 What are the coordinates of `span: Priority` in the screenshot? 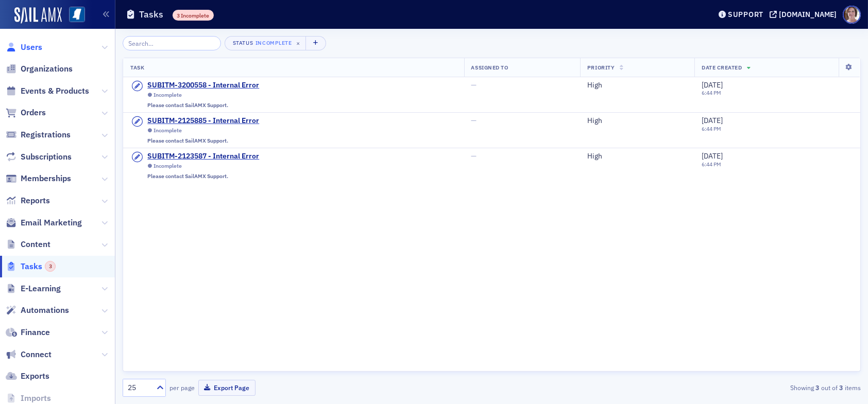 It's located at (600, 67).